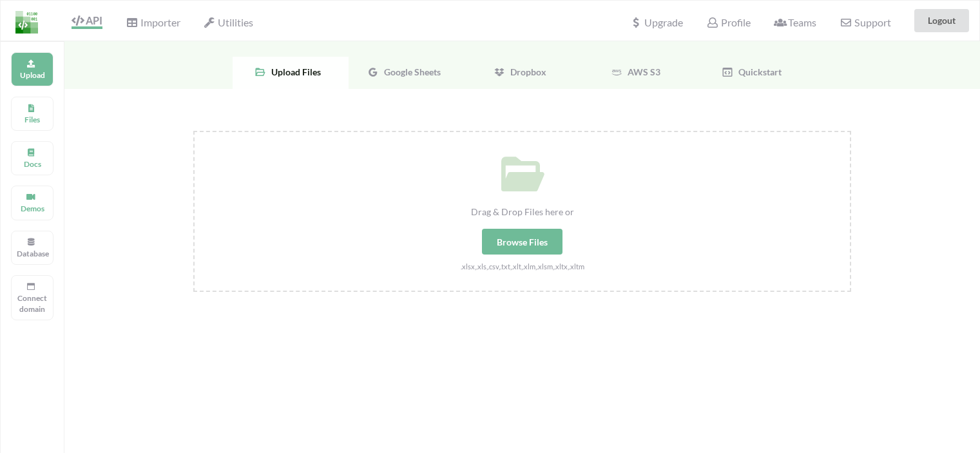 This screenshot has width=980, height=453. I want to click on span: Dropbox, so click(526, 71).